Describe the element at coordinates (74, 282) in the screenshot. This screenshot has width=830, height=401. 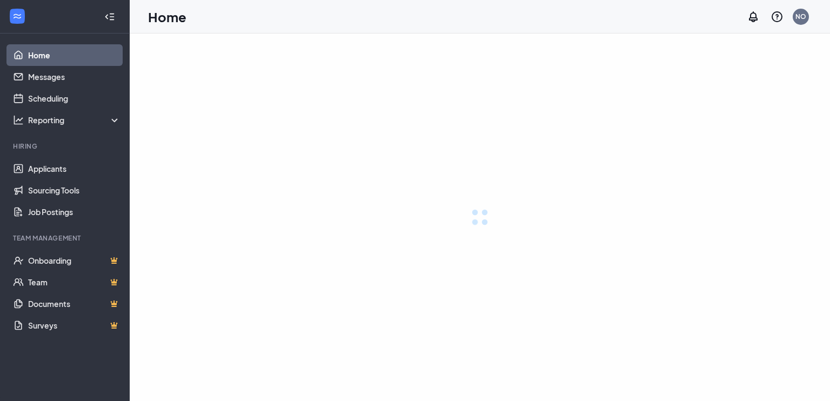
I see `a: TeamCrown` at that location.